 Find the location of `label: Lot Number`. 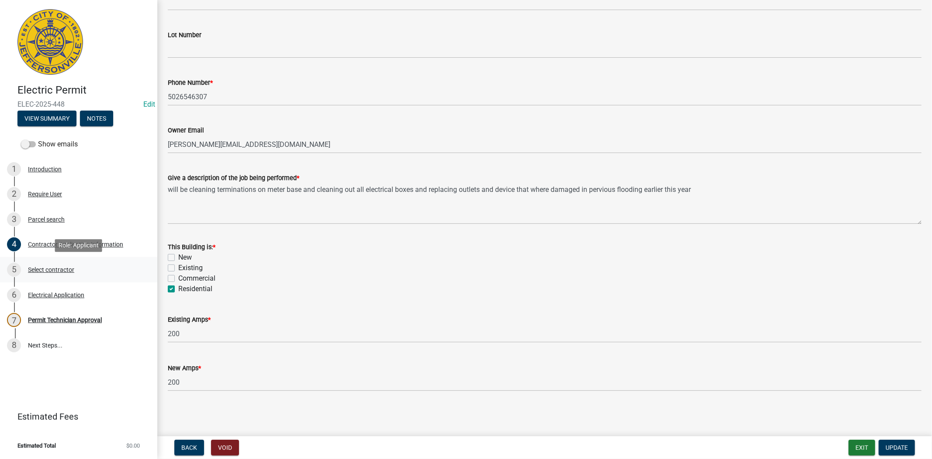

label: Lot Number is located at coordinates (184, 35).